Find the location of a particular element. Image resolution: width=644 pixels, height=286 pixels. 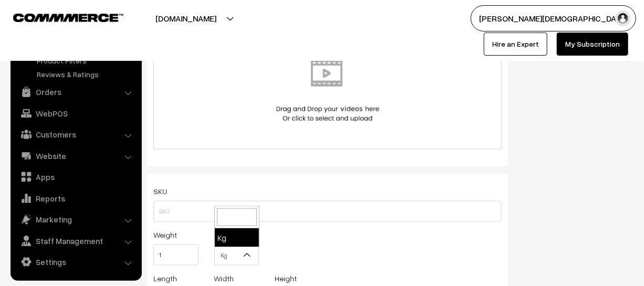

img: user is located at coordinates (623, 19).